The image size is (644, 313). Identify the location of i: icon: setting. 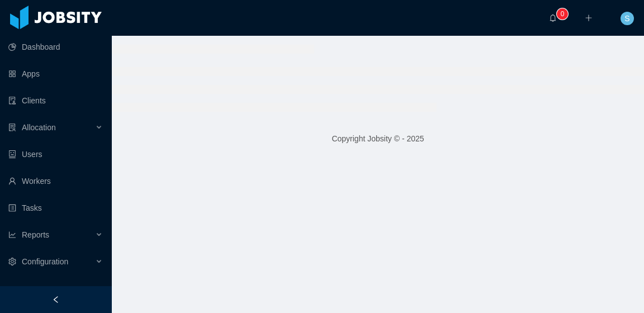
(12, 262).